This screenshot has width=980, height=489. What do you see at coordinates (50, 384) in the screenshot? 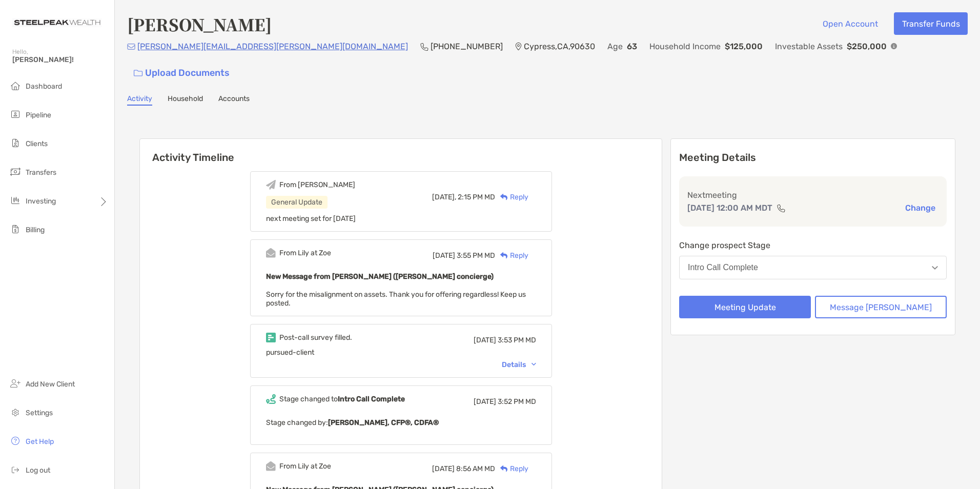
I see `span: Add New Client` at bounding box center [50, 384].